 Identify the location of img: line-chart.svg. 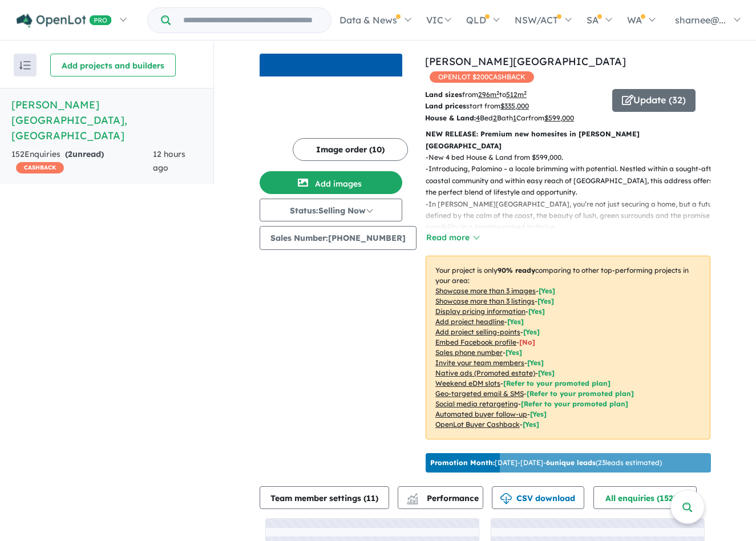
(412, 496).